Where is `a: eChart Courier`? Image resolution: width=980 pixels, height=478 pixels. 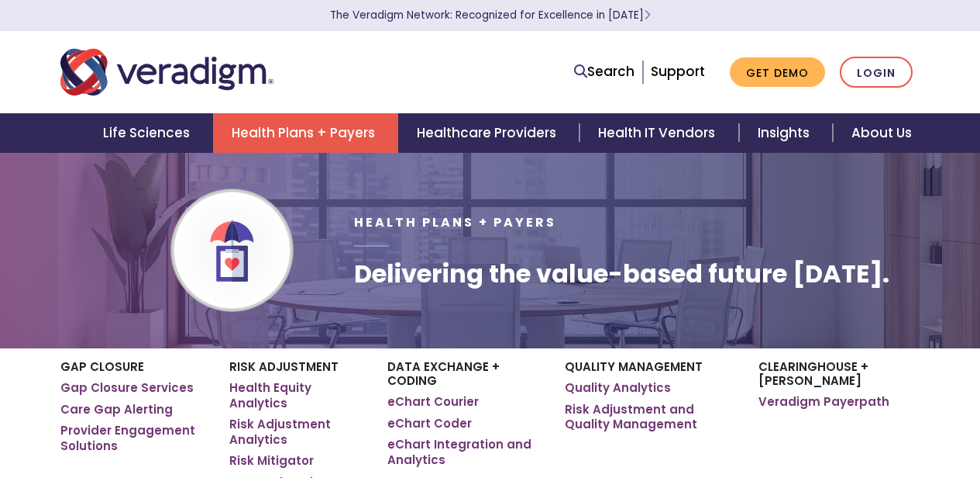 a: eChart Courier is located at coordinates (433, 402).